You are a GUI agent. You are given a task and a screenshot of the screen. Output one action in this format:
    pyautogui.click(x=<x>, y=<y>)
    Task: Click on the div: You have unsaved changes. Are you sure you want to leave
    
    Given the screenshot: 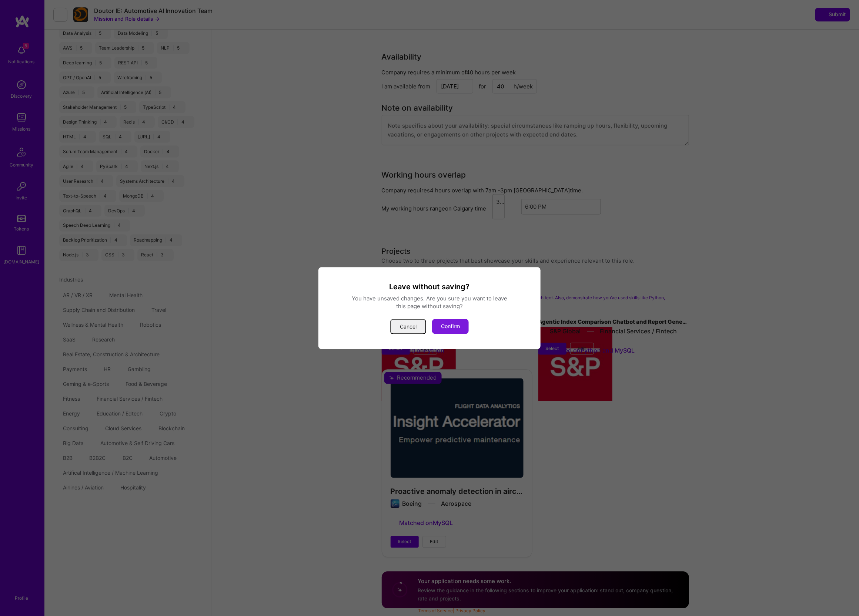 What is the action you would take?
    pyautogui.click(x=430, y=298)
    